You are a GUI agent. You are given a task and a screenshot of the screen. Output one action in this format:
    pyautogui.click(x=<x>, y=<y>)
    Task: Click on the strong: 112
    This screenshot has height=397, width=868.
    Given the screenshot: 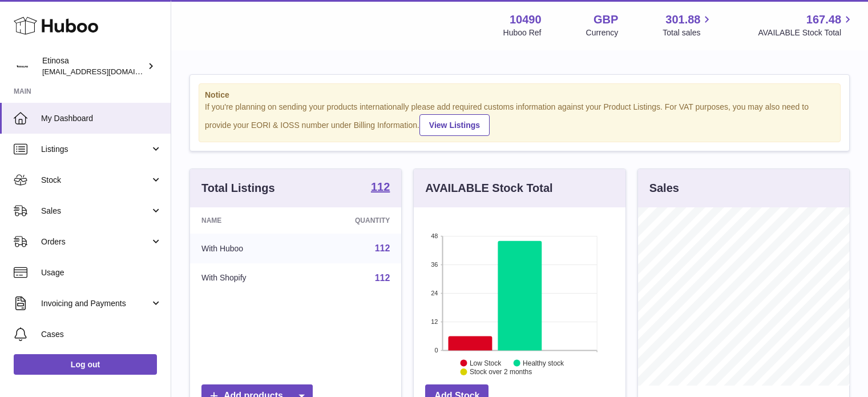 What is the action you would take?
    pyautogui.click(x=380, y=186)
    